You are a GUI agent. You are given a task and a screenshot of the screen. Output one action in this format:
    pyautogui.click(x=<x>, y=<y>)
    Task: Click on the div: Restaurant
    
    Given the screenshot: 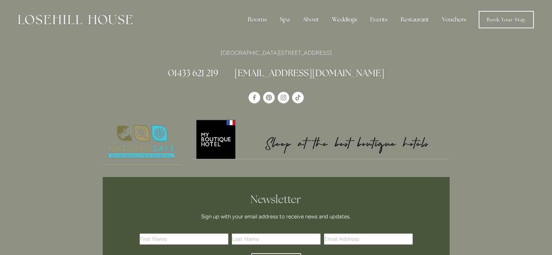 What is the action you would take?
    pyautogui.click(x=415, y=20)
    